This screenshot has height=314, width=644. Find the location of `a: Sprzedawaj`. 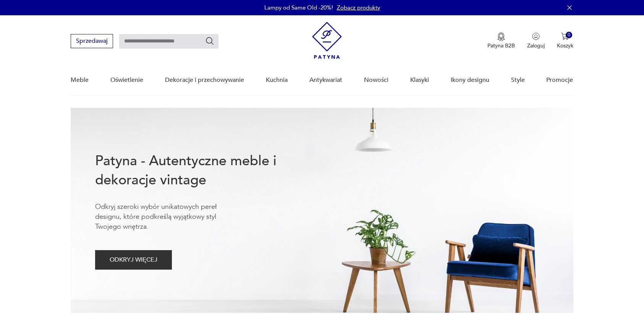

a: Sprzedawaj is located at coordinates (92, 42).